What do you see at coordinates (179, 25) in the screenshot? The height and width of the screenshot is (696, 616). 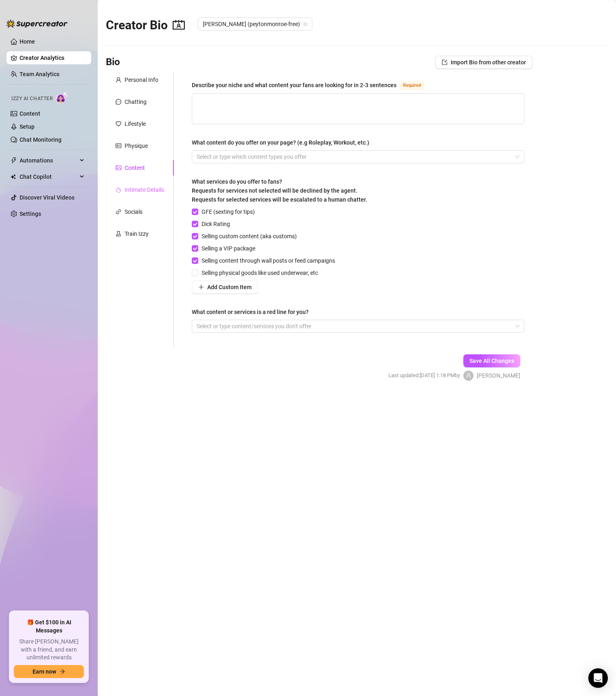 I see `span: contacts` at bounding box center [179, 25].